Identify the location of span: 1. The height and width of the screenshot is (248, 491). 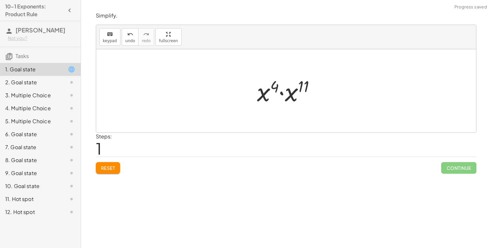
(99, 148).